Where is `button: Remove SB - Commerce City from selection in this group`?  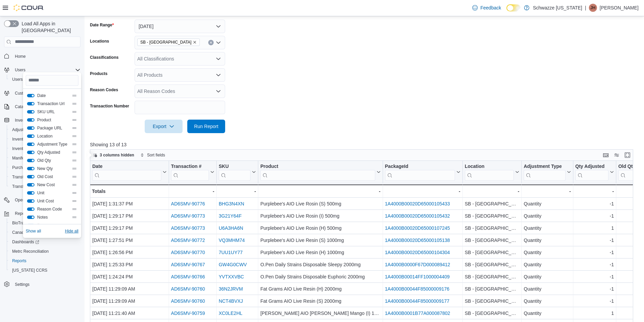 button: Remove SB - Commerce City from selection in this group is located at coordinates (195, 42).